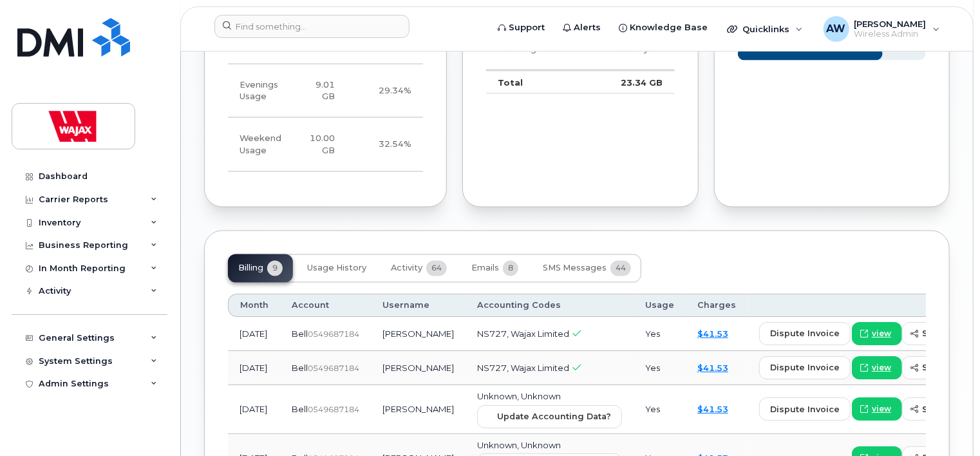 This screenshot has width=980, height=456. What do you see at coordinates (549, 306) in the screenshot?
I see `th: Accounting Codes` at bounding box center [549, 306].